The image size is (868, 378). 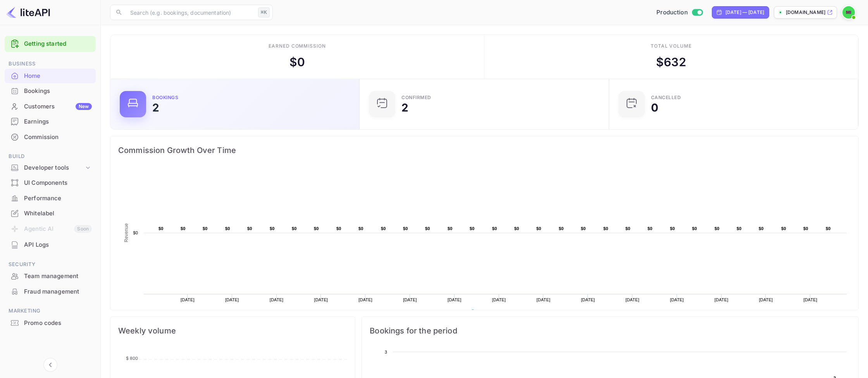 I want to click on div: New, so click(x=83, y=107).